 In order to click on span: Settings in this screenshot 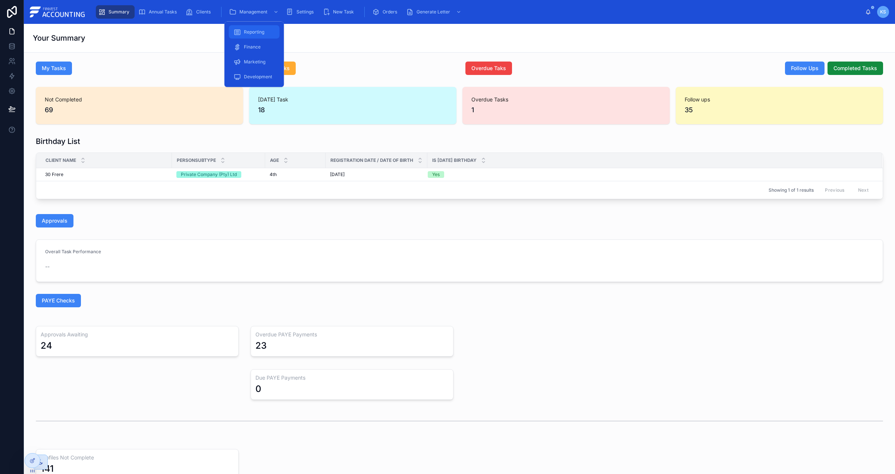, I will do `click(305, 12)`.